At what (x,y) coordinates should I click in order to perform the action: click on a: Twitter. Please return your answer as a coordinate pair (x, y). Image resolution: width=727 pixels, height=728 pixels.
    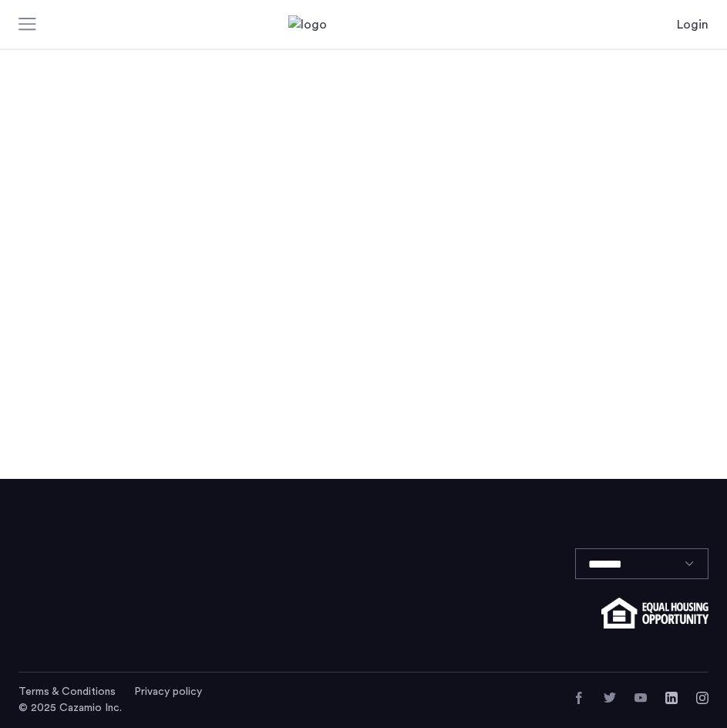
    Looking at the image, I should click on (610, 698).